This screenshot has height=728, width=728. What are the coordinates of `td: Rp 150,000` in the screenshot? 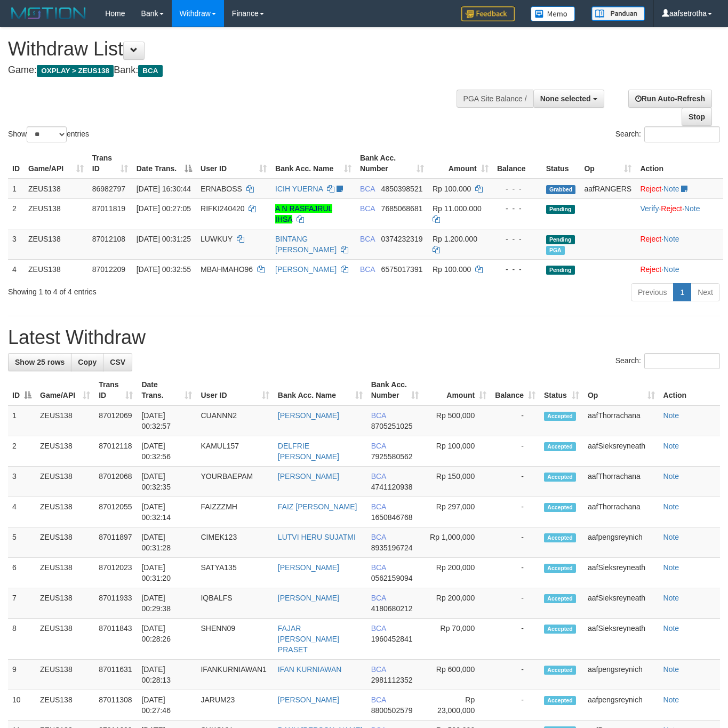 It's located at (456, 481).